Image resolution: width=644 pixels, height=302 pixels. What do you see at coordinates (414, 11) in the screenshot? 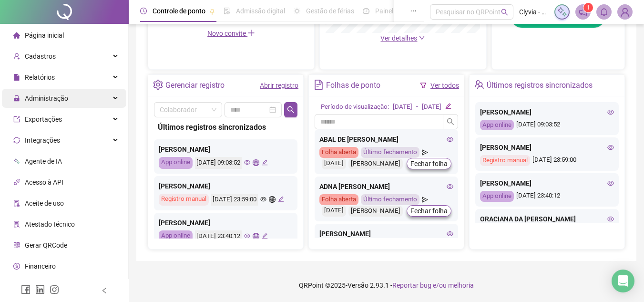
I see `span: ellipsis` at bounding box center [414, 11].